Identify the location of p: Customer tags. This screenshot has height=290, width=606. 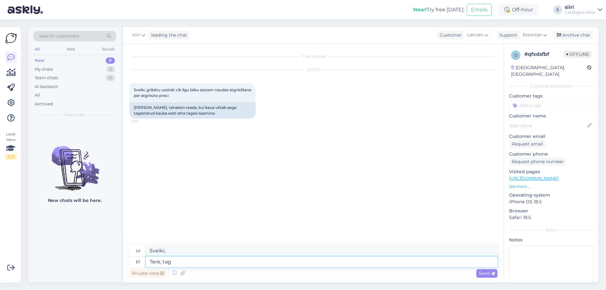
(551, 96).